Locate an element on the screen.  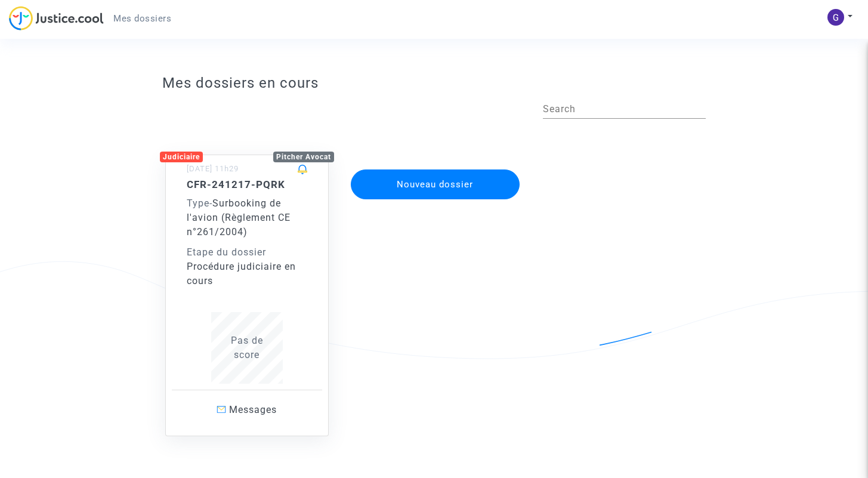
div: Procédure judiciaire en cours is located at coordinates (247, 274).